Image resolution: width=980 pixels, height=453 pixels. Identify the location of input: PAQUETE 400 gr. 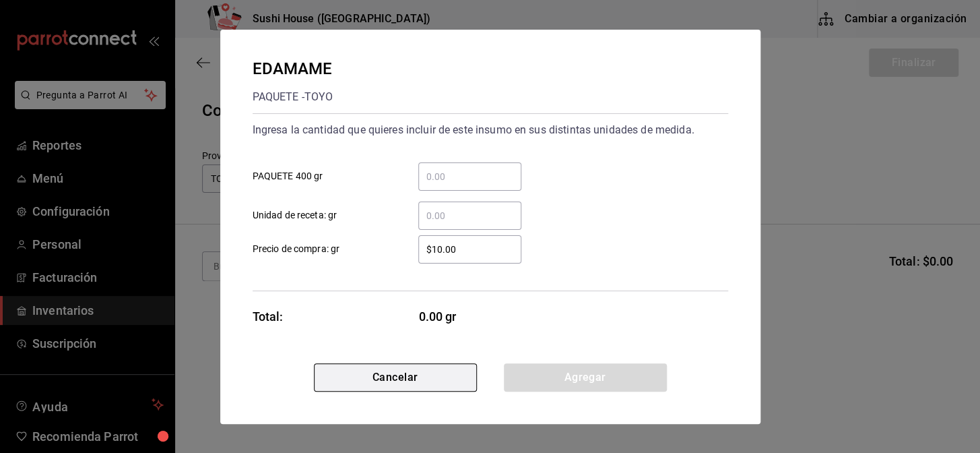
(469, 177).